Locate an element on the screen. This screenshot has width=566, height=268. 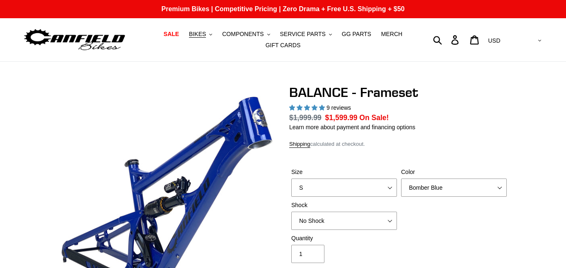
h1: BALANCE - Frameset is located at coordinates (399, 92).